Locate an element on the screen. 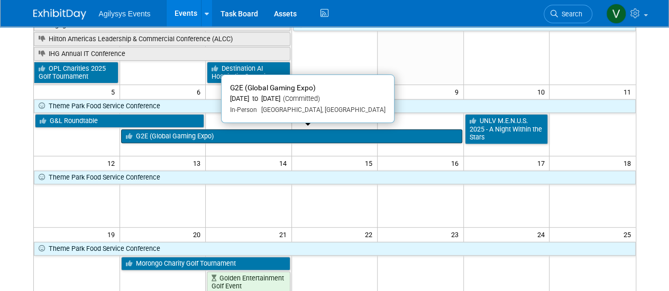 The height and width of the screenshot is (291, 669). span: Search is located at coordinates (570, 14).